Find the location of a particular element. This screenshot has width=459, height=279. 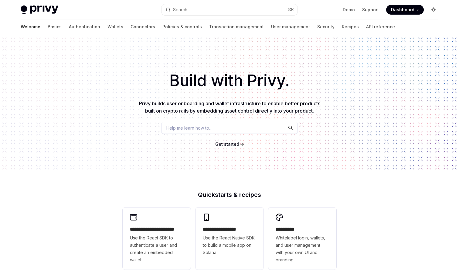

a: Get started is located at coordinates (227, 144).